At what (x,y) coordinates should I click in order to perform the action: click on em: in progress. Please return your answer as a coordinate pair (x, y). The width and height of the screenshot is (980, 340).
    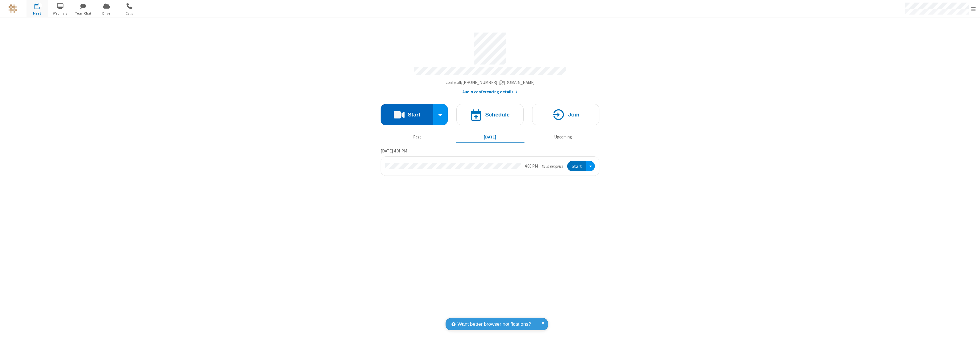
    Looking at the image, I should click on (553, 166).